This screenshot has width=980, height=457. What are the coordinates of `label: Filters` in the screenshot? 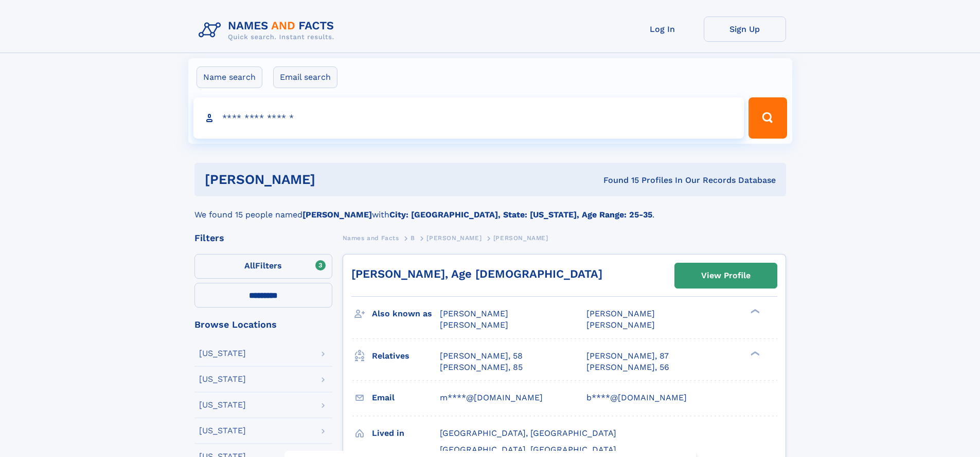 It's located at (263, 266).